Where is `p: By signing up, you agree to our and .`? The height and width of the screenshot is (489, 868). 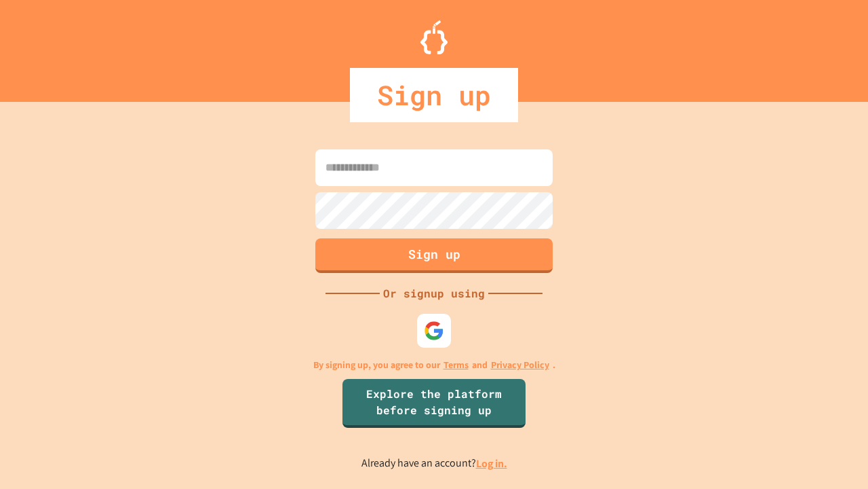 p: By signing up, you agree to our and . is located at coordinates (434, 364).